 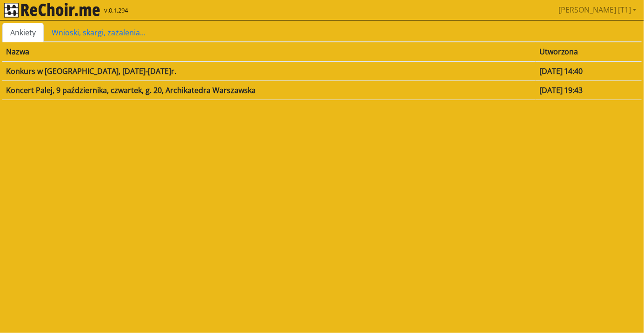 What do you see at coordinates (52, 10) in the screenshot?
I see `img: rekłajer mi` at bounding box center [52, 10].